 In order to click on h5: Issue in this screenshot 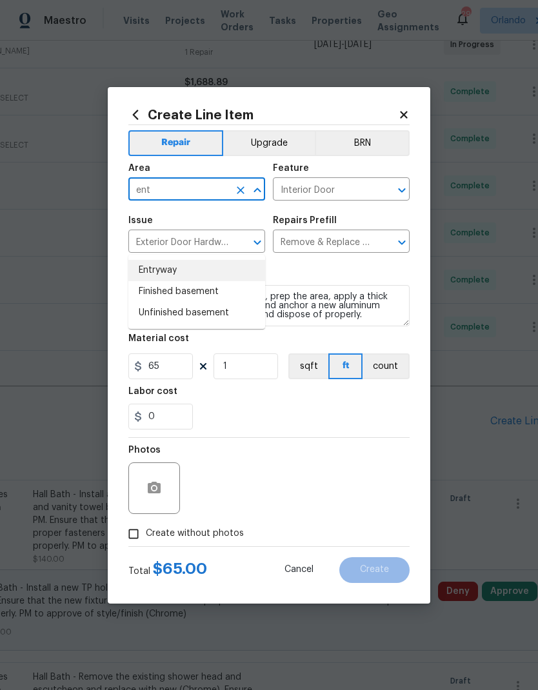, I will do `click(141, 221)`.